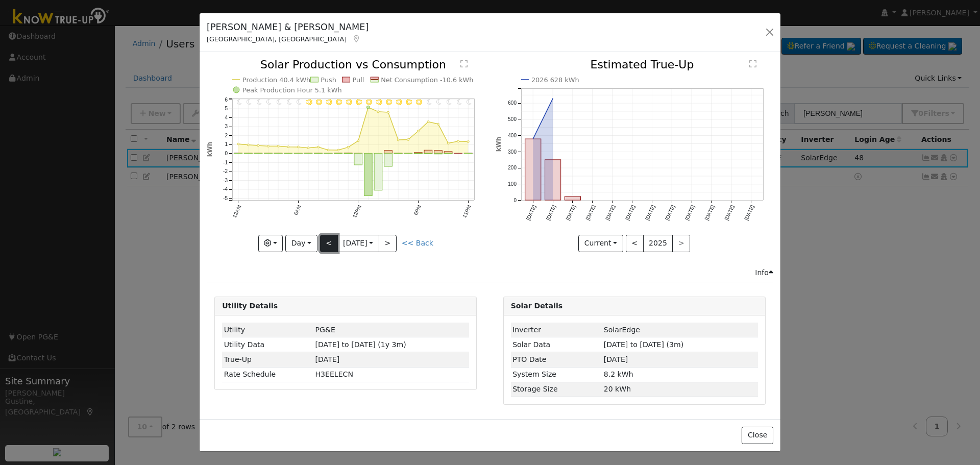  Describe the element at coordinates (764, 273) in the screenshot. I see `div: Info` at that location.